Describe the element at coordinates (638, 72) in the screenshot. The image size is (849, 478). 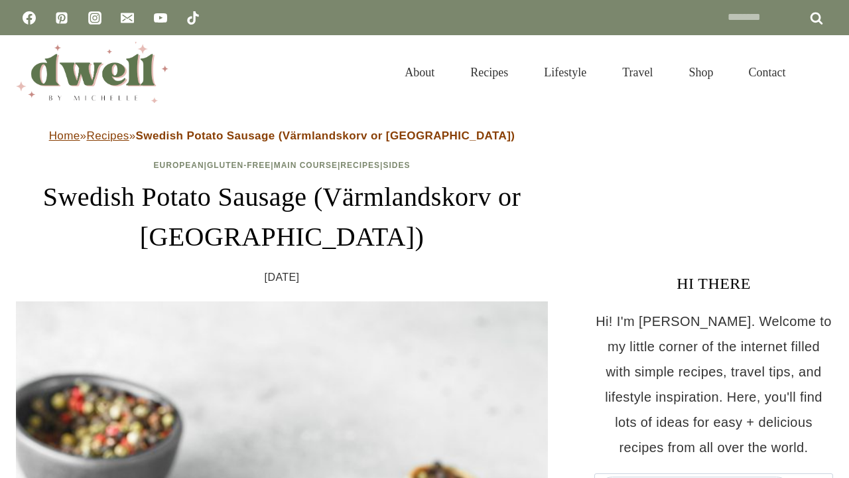
I see `a: Travel` at that location.